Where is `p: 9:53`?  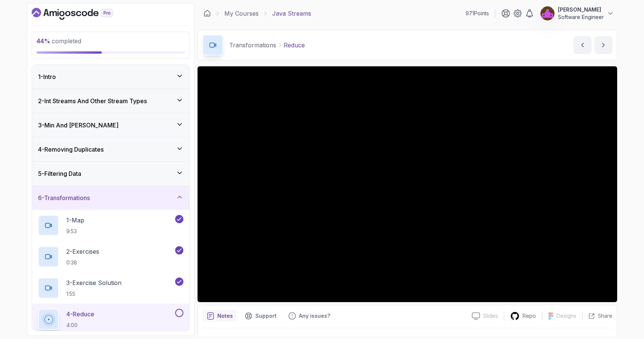 p: 9:53 is located at coordinates (75, 232).